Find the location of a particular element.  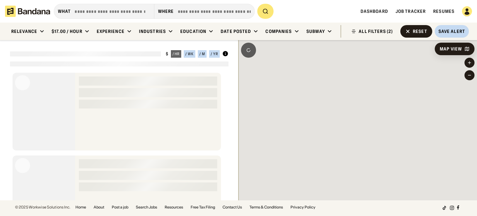

a: Free Tax Filing is located at coordinates (203, 207).